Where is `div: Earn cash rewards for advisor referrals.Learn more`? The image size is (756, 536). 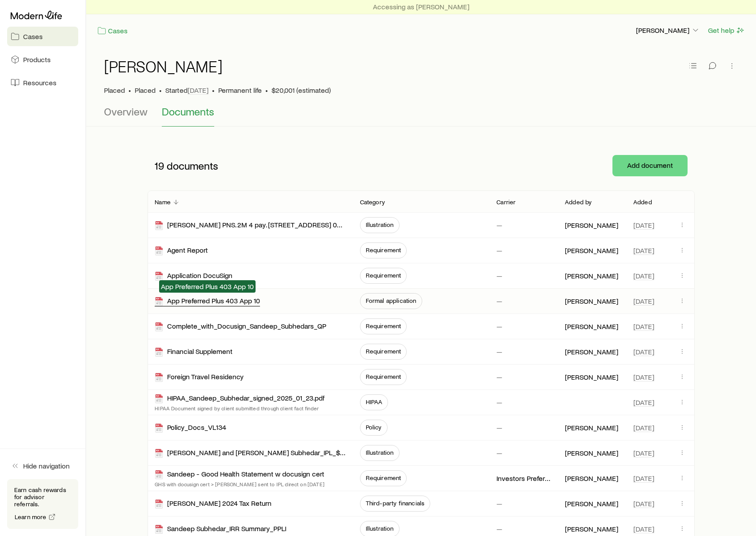 div: Earn cash rewards for advisor referrals.Learn more is located at coordinates (42, 504).